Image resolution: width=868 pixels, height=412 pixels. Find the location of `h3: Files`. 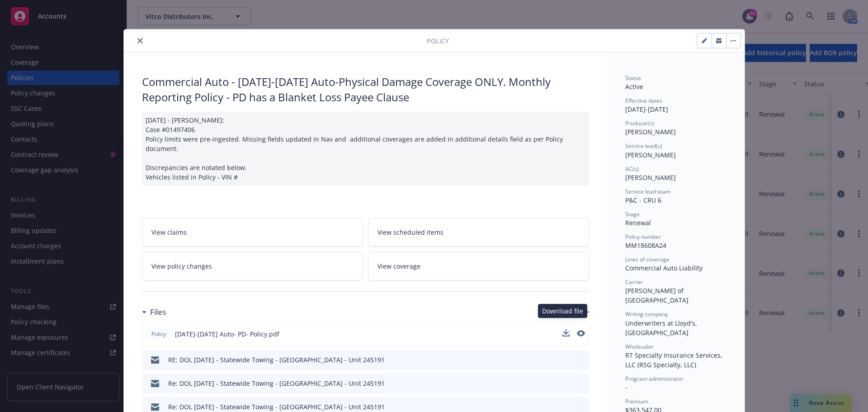

h3: Files is located at coordinates (158, 312).